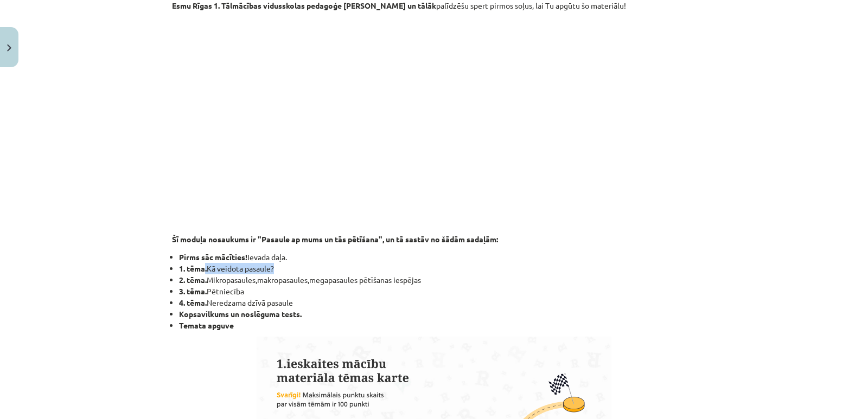 The image size is (868, 419). I want to click on b: Pasaule ap mums un tās pētīšana", un tā sastāv no šādām sadaļām:, so click(379, 239).